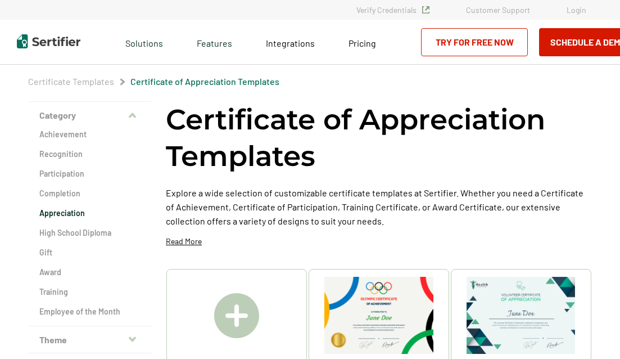 This screenshot has width=620, height=359. I want to click on a: Employee of the Month, so click(90, 311).